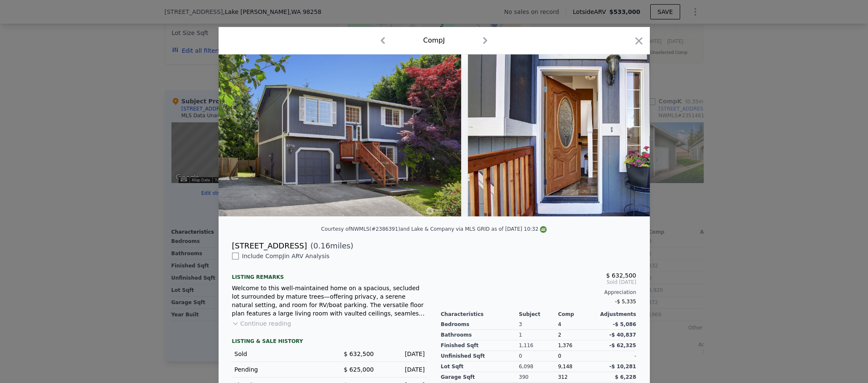 The height and width of the screenshot is (383, 868). I want to click on span: Include Comp J in ARV Analysis, so click(286, 256).